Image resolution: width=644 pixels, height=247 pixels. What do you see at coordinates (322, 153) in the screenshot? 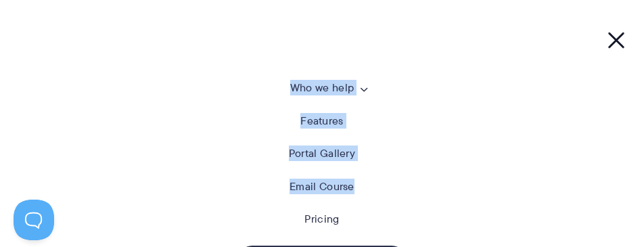
I see `a: Portal Gallery` at bounding box center [322, 153].